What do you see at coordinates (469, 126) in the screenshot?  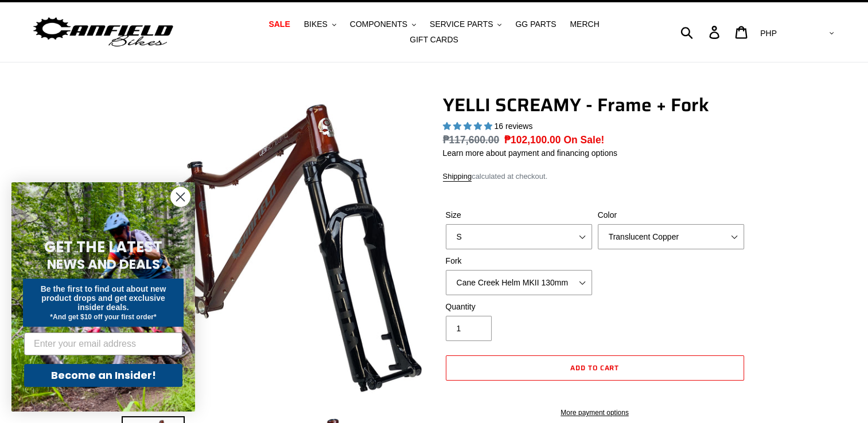 I see `span: 5.00 stars` at bounding box center [469, 126].